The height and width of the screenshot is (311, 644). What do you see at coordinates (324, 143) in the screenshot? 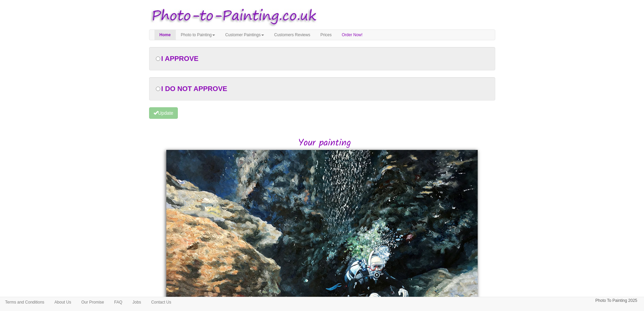
I see `h2: Your painting` at bounding box center [324, 143].